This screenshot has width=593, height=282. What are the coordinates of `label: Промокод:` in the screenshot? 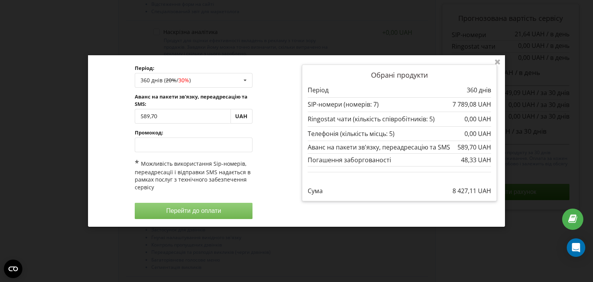 It's located at (194, 133).